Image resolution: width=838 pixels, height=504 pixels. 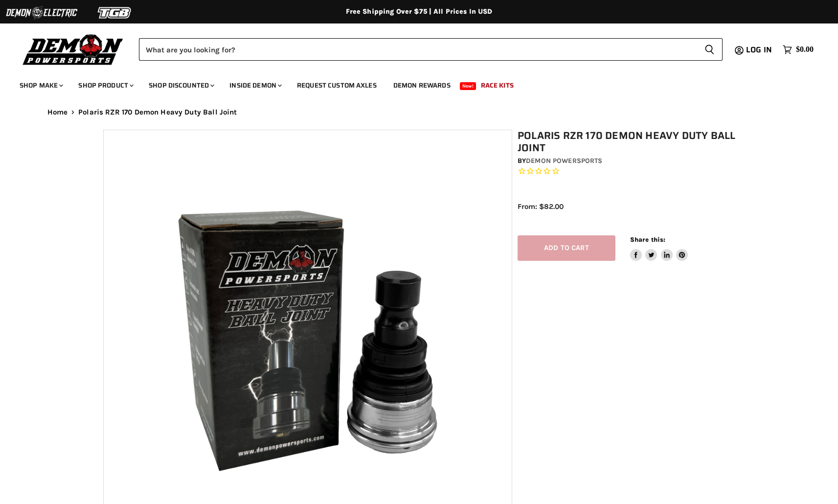 I want to click on nav: Breadcrumbs, so click(x=419, y=112).